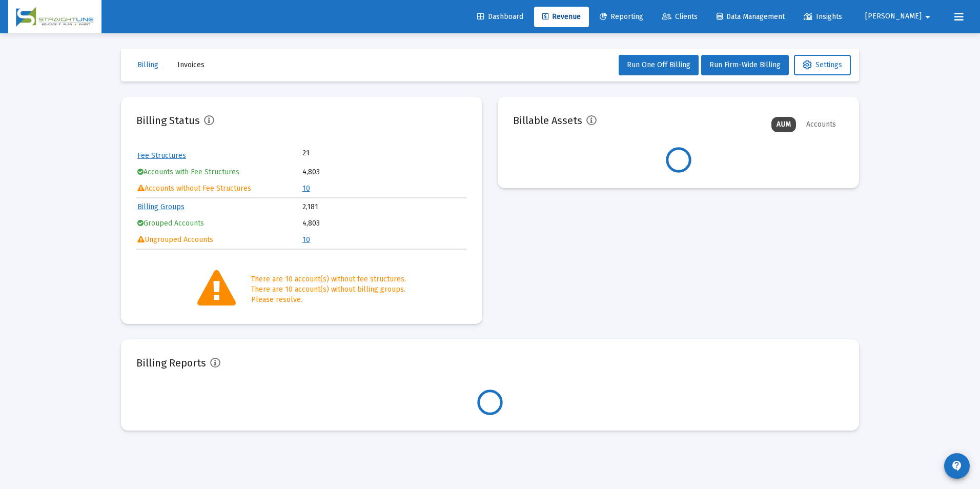 The height and width of the screenshot is (489, 980). What do you see at coordinates (562, 17) in the screenshot?
I see `span: Revenue` at bounding box center [562, 17].